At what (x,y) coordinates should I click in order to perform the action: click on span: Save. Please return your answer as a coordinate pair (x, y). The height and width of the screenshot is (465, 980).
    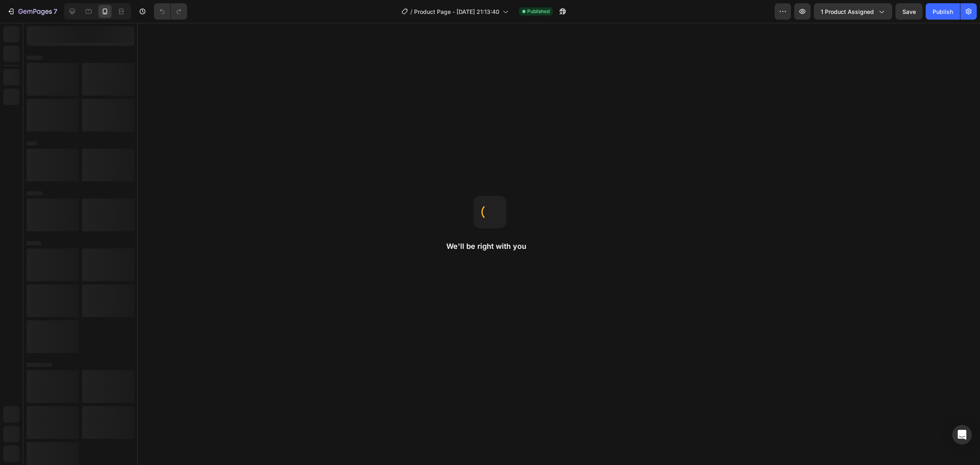
    Looking at the image, I should click on (909, 11).